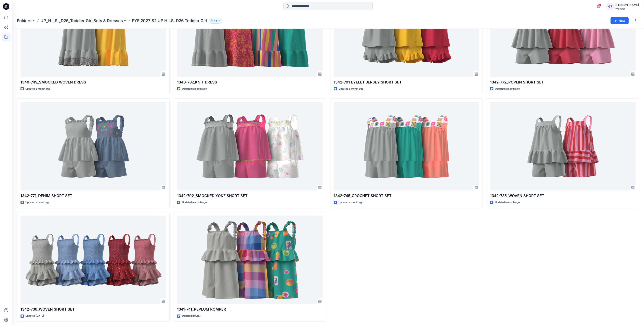 The width and height of the screenshot is (644, 326). Describe the element at coordinates (627, 9) in the screenshot. I see `div: Walmart` at that location.